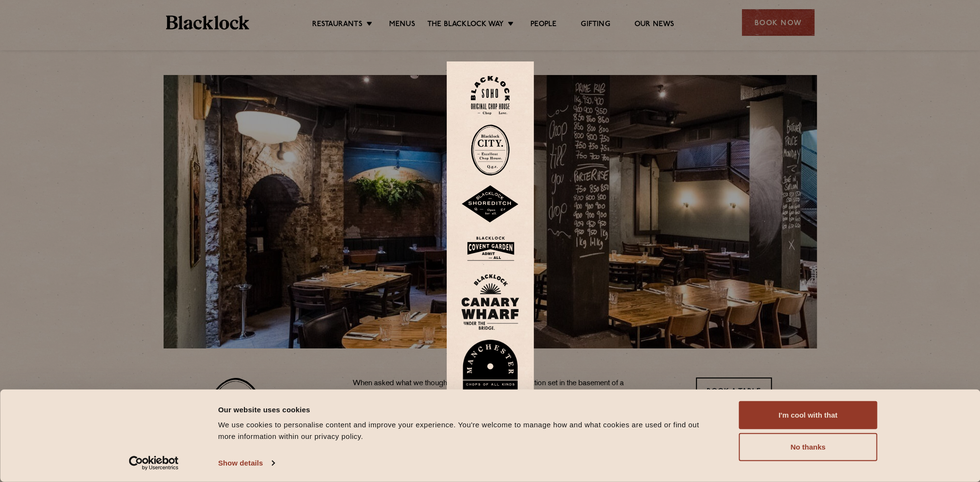 This screenshot has height=482, width=980. Describe the element at coordinates (808, 447) in the screenshot. I see `button: No thanks` at that location.